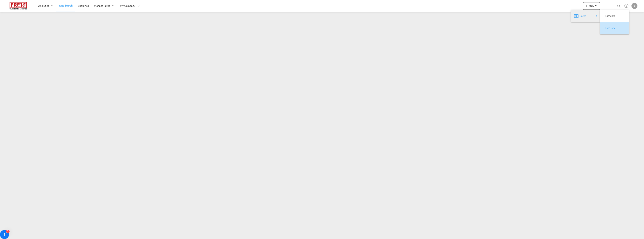 The height and width of the screenshot is (239, 644). Describe the element at coordinates (614, 16) in the screenshot. I see `div: Ratecard` at that location.